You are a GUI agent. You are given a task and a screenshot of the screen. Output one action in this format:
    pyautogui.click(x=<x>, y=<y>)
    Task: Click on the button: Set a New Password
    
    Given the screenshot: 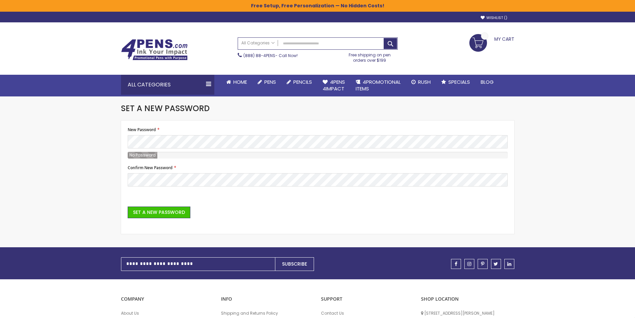 What is the action you would take?
    pyautogui.click(x=159, y=212)
    